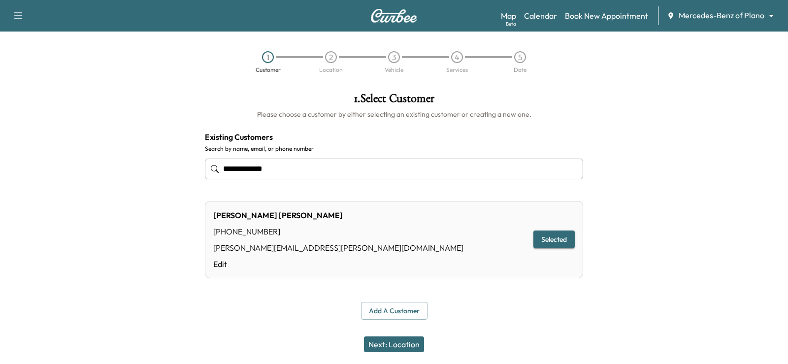 The image size is (788, 364). I want to click on button: Next: Location, so click(394, 344).